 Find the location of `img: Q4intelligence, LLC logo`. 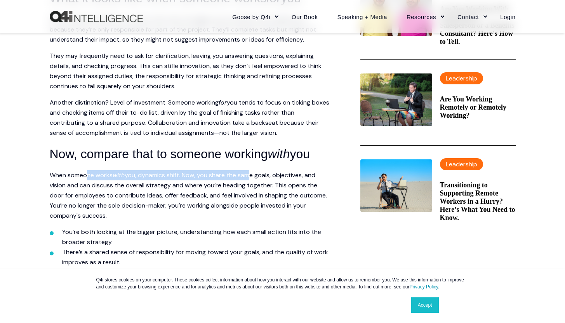

img: Q4intelligence, LLC logo is located at coordinates (96, 17).